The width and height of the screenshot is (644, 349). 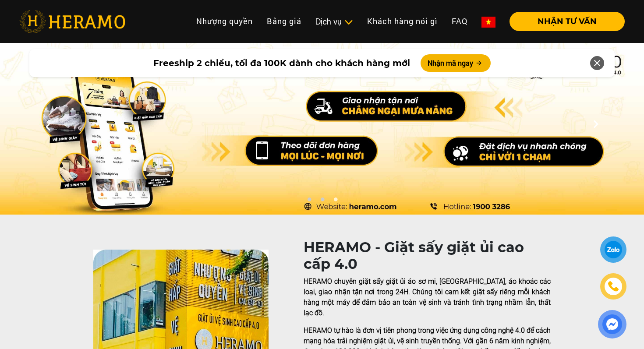 What do you see at coordinates (334, 22) in the screenshot?
I see `div: Dịch vụ` at bounding box center [334, 22].